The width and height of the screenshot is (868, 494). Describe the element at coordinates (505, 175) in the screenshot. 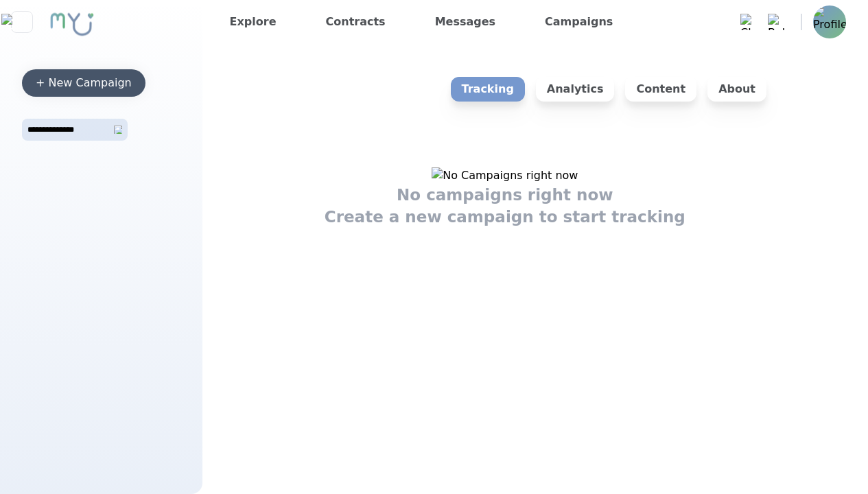

I see `img: No Campaigns right now` at that location.